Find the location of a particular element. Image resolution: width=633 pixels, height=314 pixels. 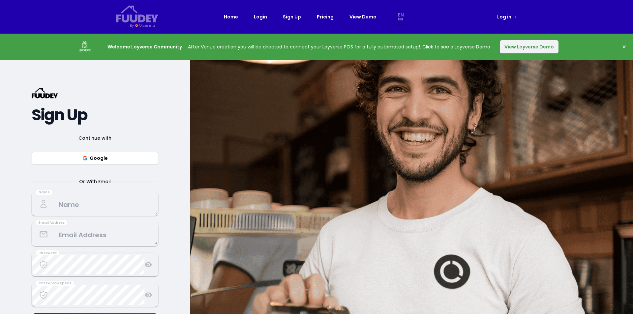

a: Sign Up is located at coordinates (292, 17).